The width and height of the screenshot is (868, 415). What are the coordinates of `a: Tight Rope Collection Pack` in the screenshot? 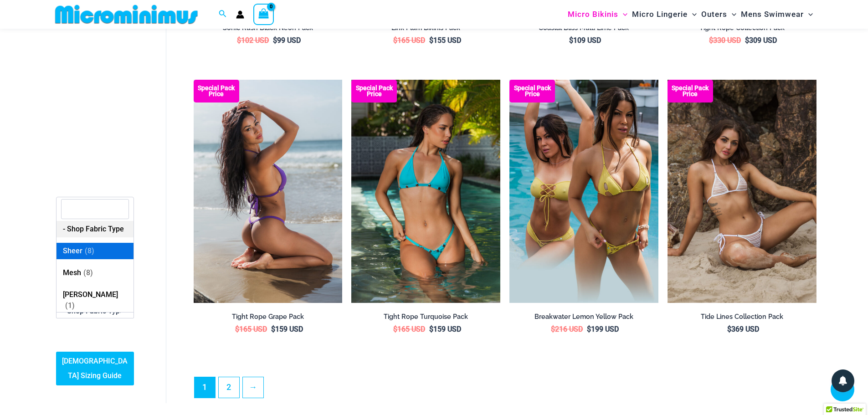 It's located at (742, 29).